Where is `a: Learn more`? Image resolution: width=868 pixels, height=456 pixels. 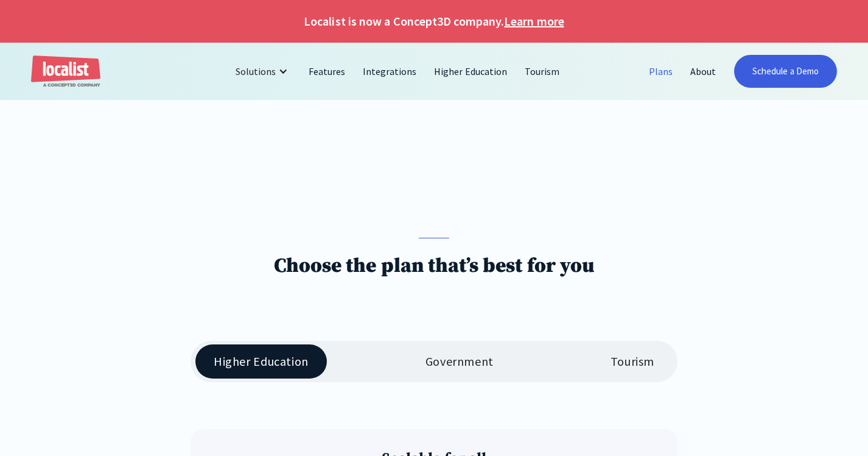
a: Learn more is located at coordinates (534, 21).